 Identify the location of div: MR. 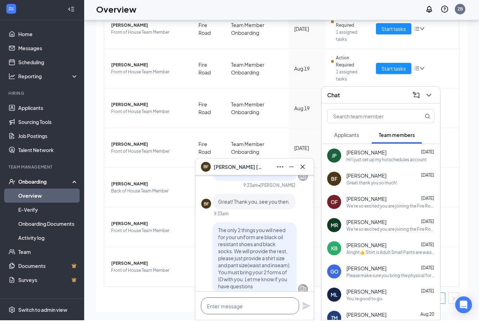
(334, 227).